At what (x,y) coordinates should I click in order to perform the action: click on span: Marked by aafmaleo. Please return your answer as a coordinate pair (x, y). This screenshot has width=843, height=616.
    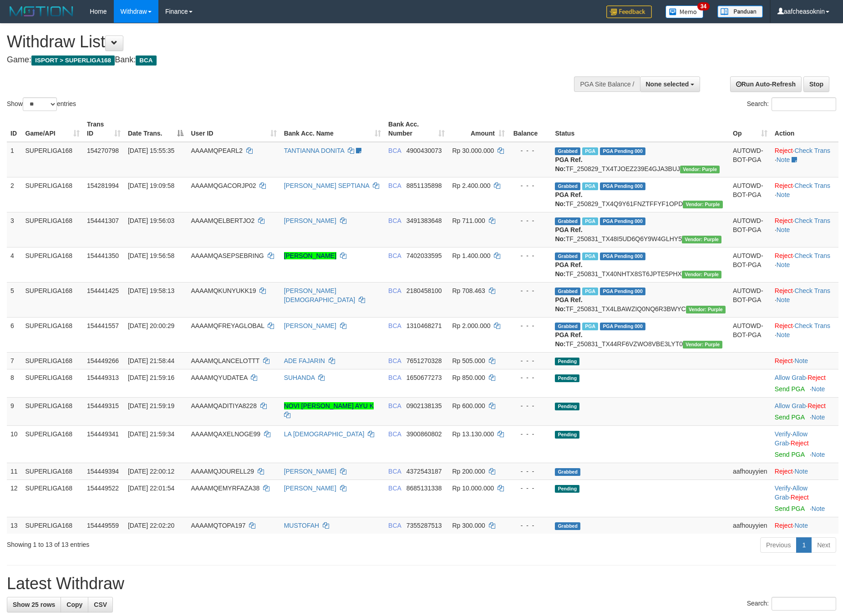
    Looking at the image, I should click on (590, 151).